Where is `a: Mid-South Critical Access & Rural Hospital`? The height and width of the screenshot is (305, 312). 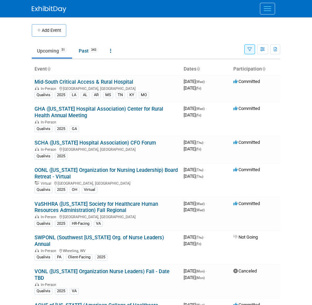 a: Mid-South Critical Access & Rural Hospital is located at coordinates (84, 82).